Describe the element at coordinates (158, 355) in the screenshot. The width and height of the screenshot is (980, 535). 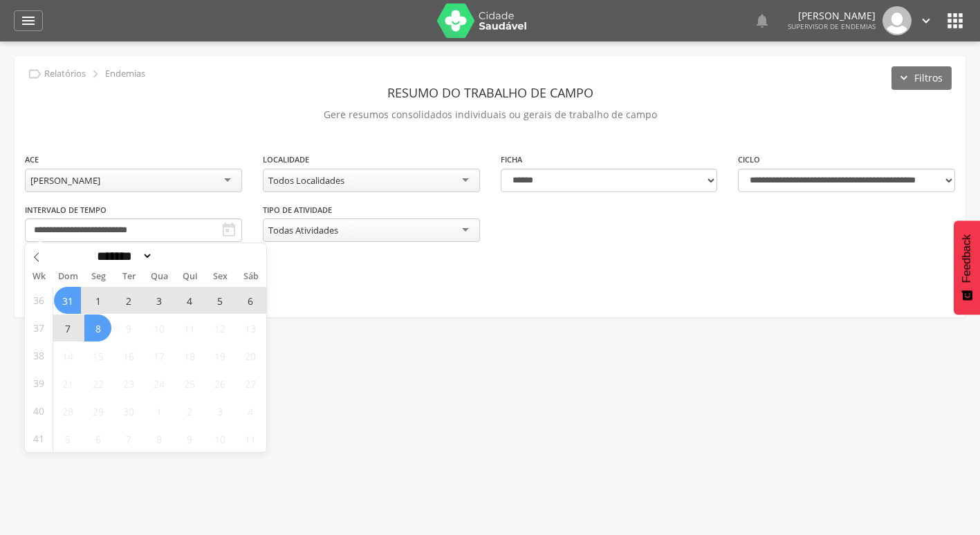
I see `span: Setembro 17, 2025` at that location.